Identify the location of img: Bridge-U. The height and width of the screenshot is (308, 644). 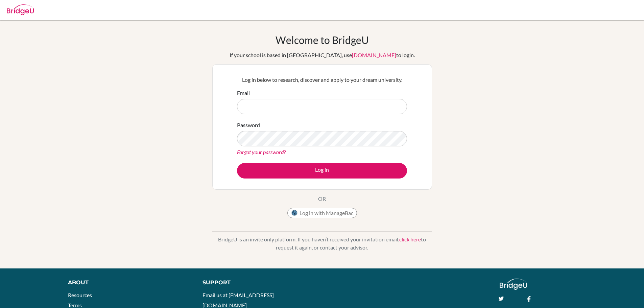
(20, 10).